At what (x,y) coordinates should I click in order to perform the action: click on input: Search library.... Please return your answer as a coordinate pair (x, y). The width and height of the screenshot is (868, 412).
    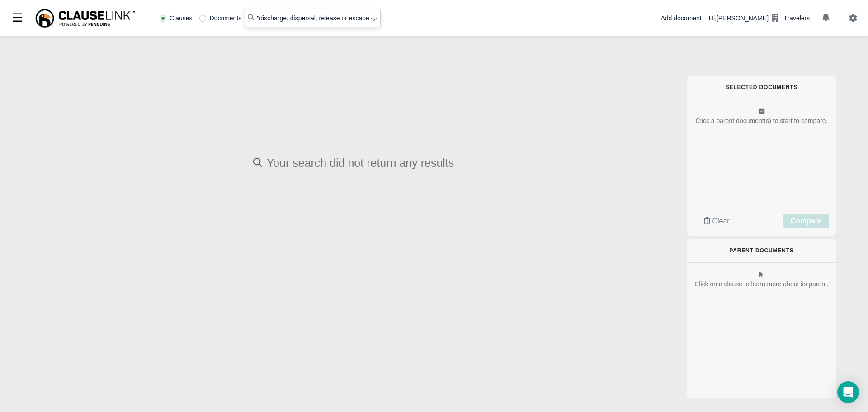
    Looking at the image, I should click on (313, 18).